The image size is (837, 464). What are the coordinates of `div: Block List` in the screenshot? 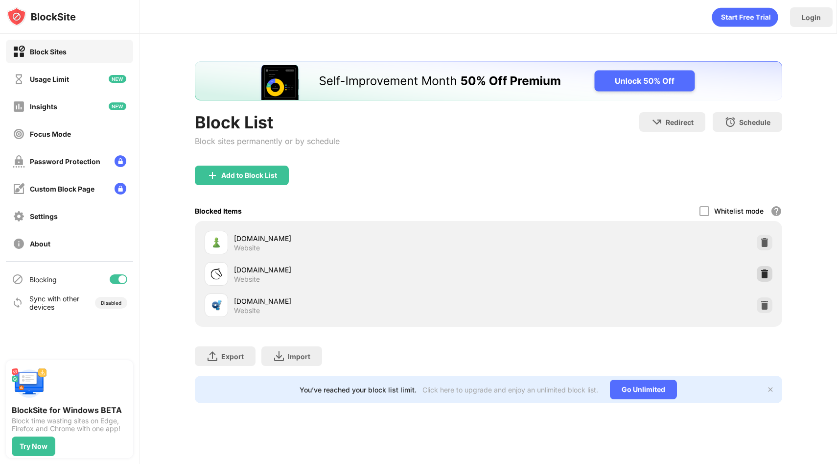 It's located at (267, 122).